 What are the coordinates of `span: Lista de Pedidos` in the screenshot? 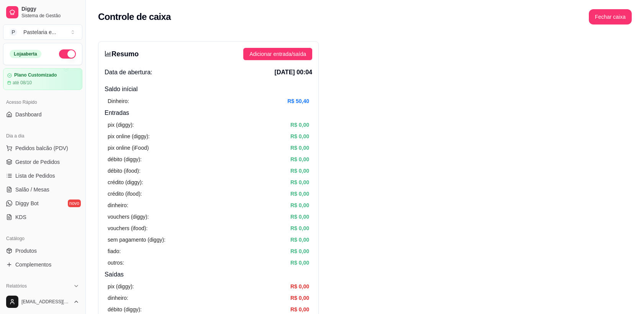 It's located at (35, 175).